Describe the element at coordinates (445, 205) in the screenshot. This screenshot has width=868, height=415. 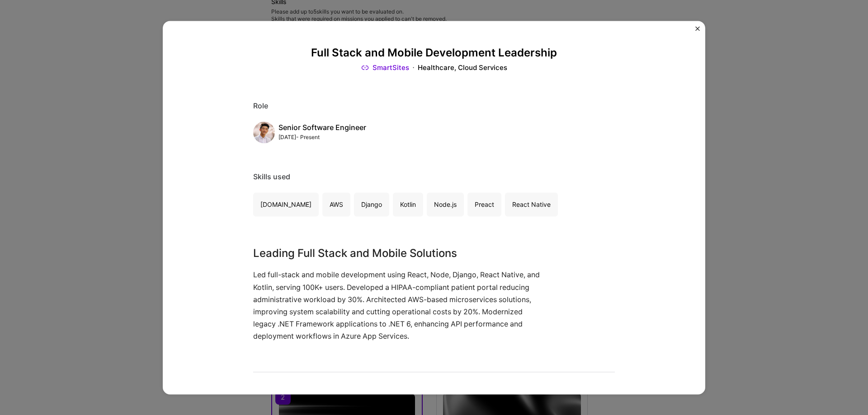
I see `div: Node.js` at that location.